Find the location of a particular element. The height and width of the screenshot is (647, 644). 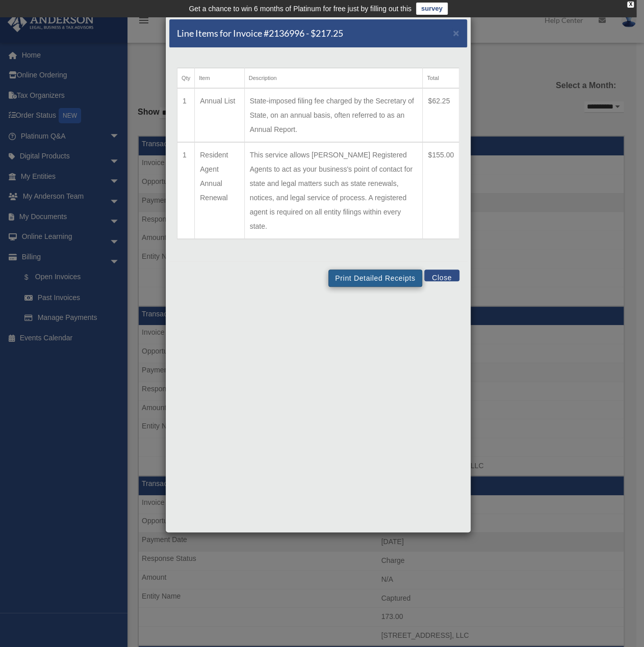

h5: Line Items for Invoice #2136996 - $217.25 is located at coordinates (260, 33).